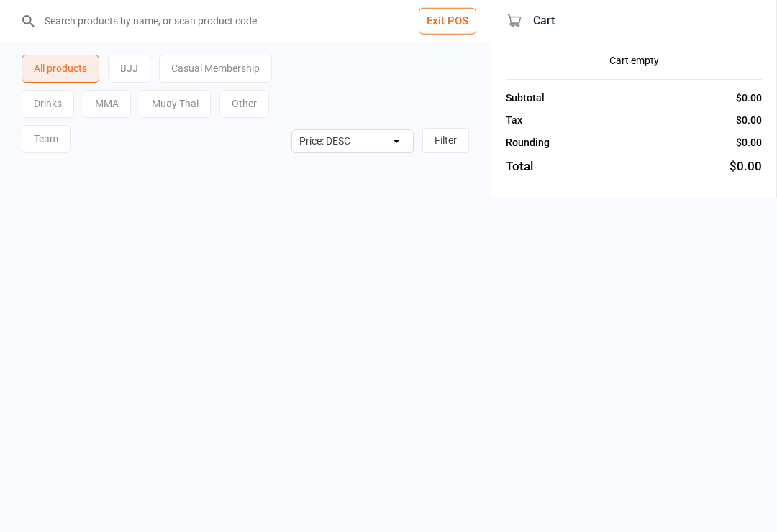 The height and width of the screenshot is (532, 777). I want to click on div: Subtotal, so click(525, 98).